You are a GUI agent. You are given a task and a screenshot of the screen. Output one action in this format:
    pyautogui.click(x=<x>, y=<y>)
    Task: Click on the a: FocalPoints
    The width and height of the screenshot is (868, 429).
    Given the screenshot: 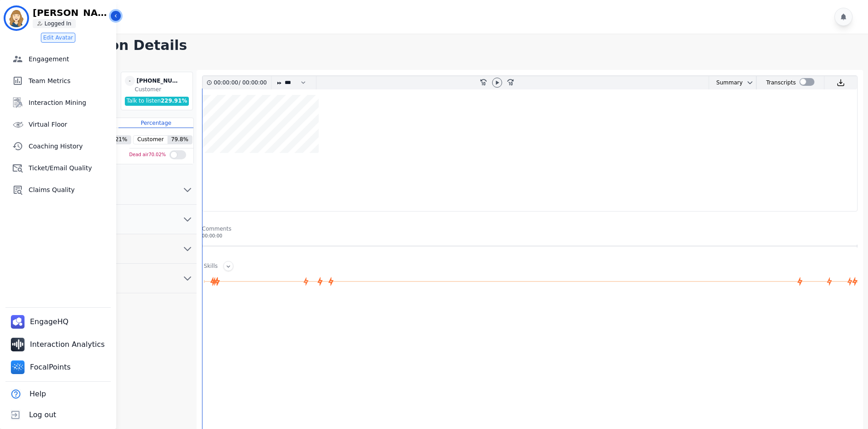 What is the action you would take?
    pyautogui.click(x=42, y=367)
    